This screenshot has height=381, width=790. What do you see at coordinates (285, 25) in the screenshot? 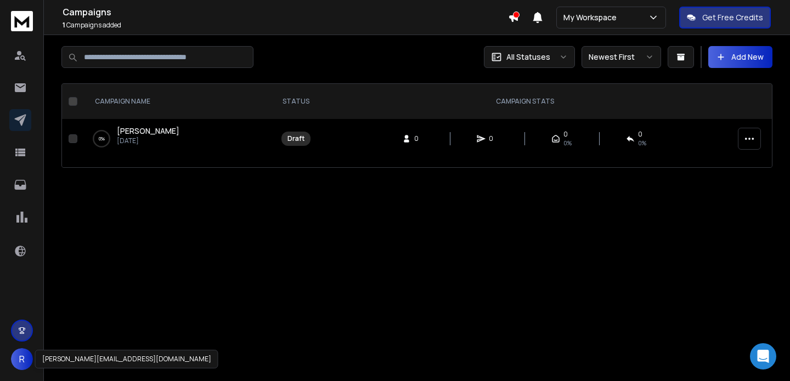
I see `p: Campaigns added` at bounding box center [285, 25].